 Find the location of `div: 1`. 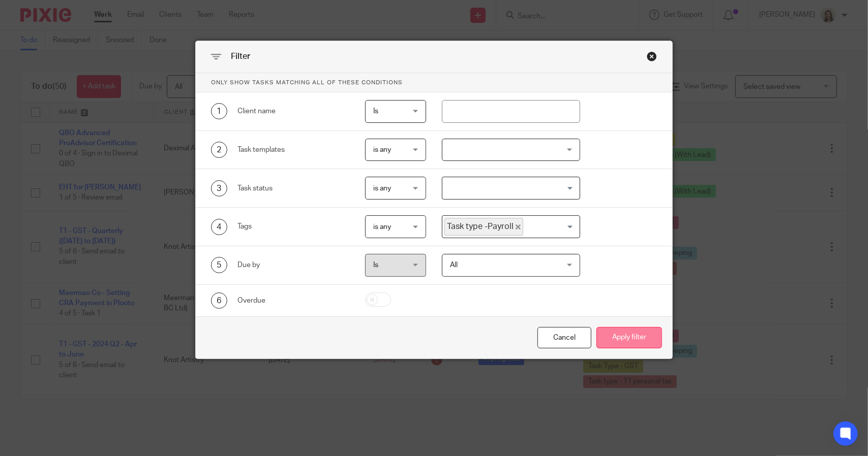

div: 1 is located at coordinates (219, 112).